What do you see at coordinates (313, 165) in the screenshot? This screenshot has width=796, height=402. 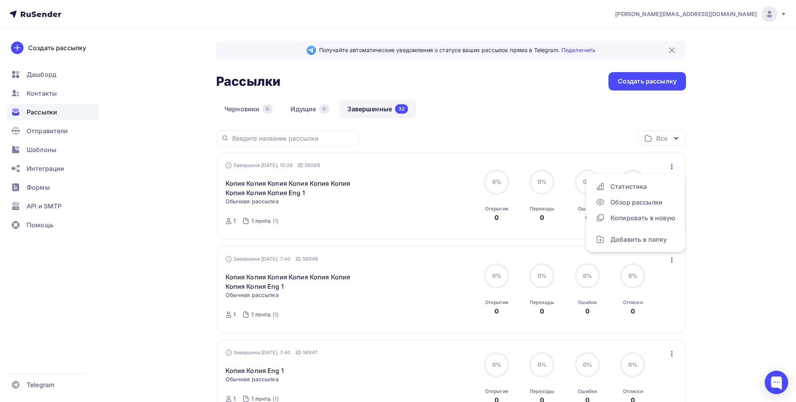 I see `span: 59098` at bounding box center [313, 165].